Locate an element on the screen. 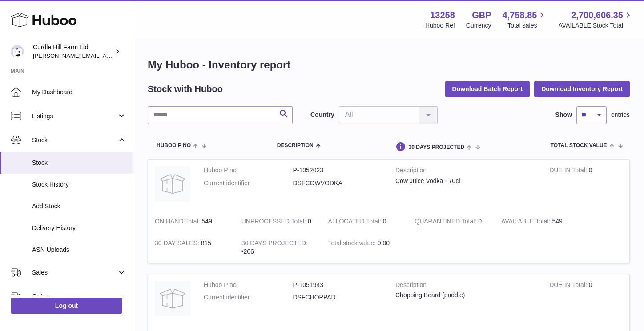 The height and width of the screenshot is (331, 644). div: Huboo Ref is located at coordinates (439, 25).